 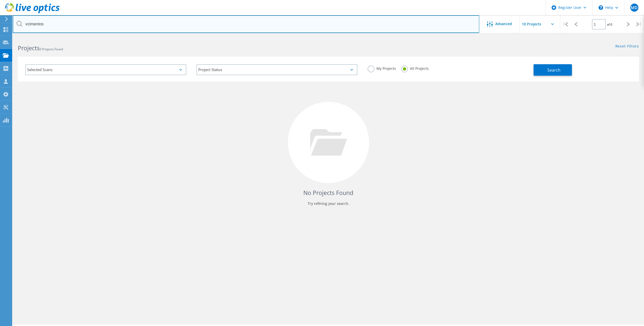 I want to click on b: Projects, so click(x=29, y=48).